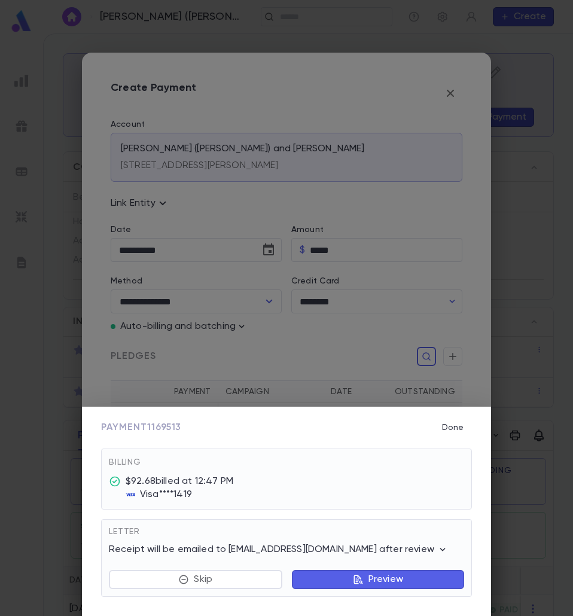 The image size is (573, 616). What do you see at coordinates (203, 580) in the screenshot?
I see `p: Skip` at bounding box center [203, 580].